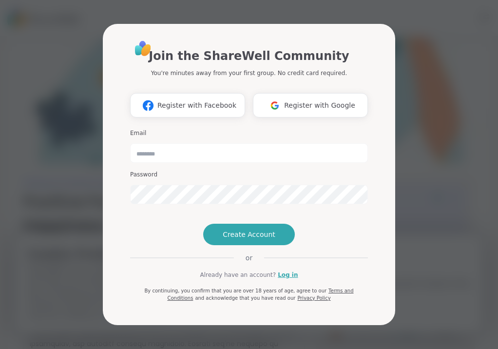 This screenshot has height=349, width=498. I want to click on span: Create Account, so click(249, 234).